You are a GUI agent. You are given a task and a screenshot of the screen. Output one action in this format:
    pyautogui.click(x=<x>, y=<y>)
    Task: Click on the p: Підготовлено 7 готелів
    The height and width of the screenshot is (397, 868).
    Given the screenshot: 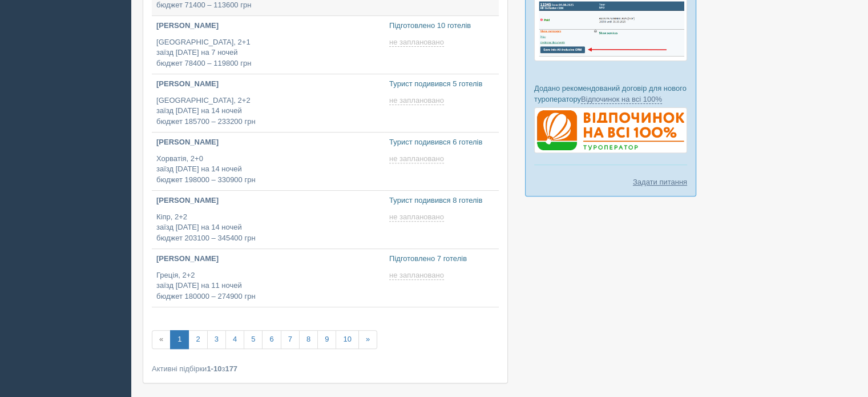 What is the action you would take?
    pyautogui.click(x=442, y=259)
    